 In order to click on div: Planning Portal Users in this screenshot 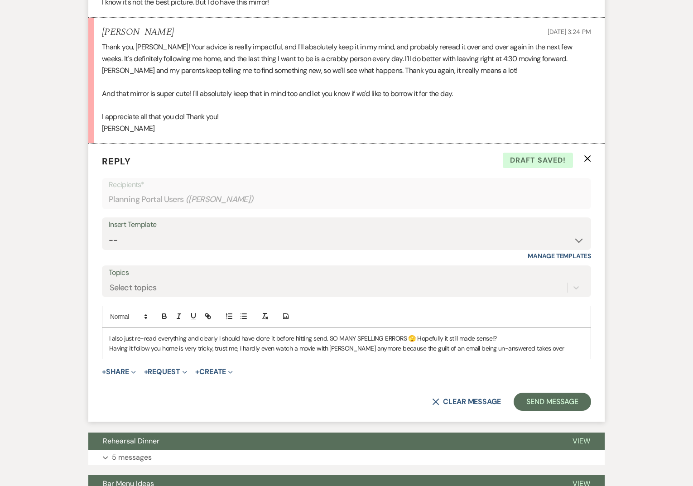, I will do `click(346, 199)`.